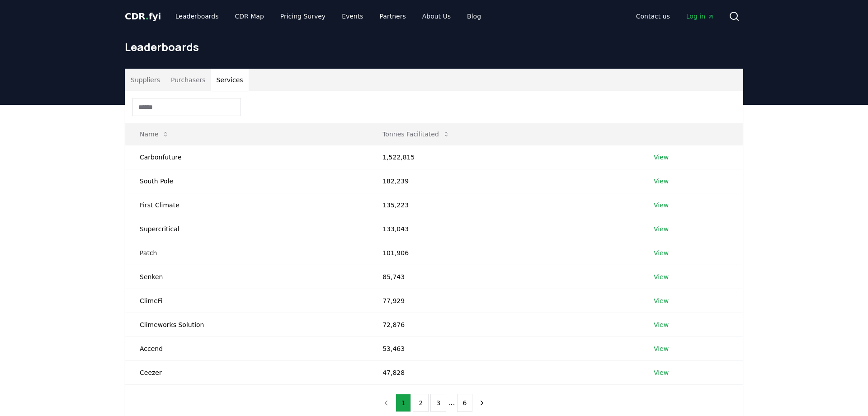 The width and height of the screenshot is (868, 416). I want to click on td: Accend, so click(246, 348).